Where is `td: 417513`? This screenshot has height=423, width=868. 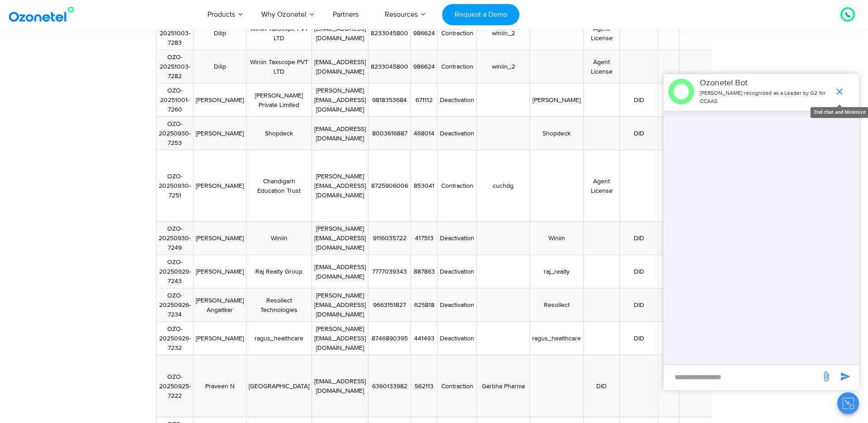 td: 417513 is located at coordinates (424, 238).